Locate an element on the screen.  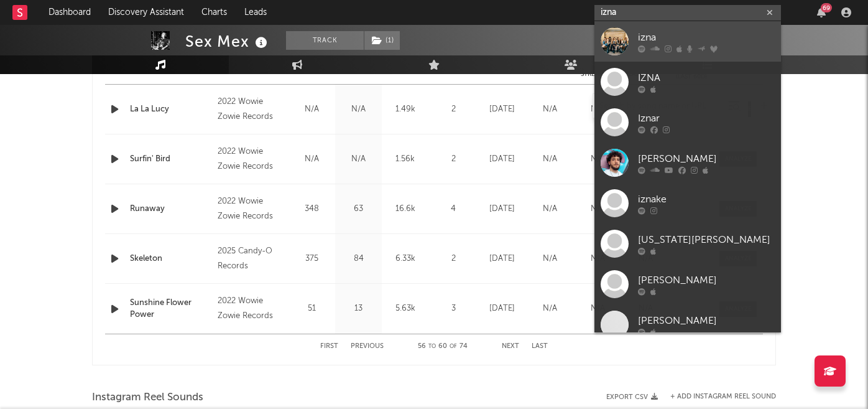
div: 5.63k is located at coordinates (405, 309).